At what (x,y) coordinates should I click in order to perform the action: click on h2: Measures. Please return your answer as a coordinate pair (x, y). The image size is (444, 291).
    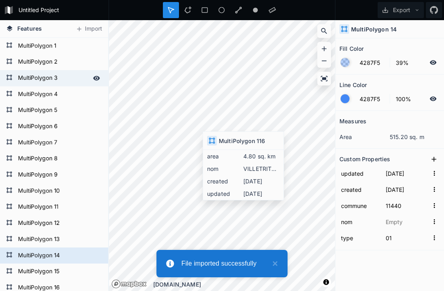
    Looking at the image, I should click on (353, 121).